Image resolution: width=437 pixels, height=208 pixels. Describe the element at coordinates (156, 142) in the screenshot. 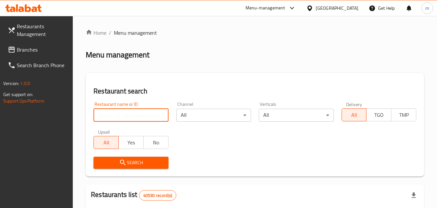

I see `button: No` at that location.